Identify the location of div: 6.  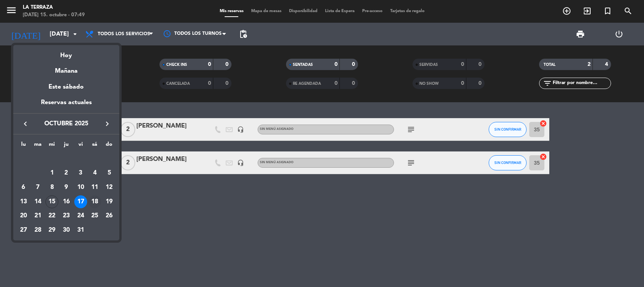
(24, 187).